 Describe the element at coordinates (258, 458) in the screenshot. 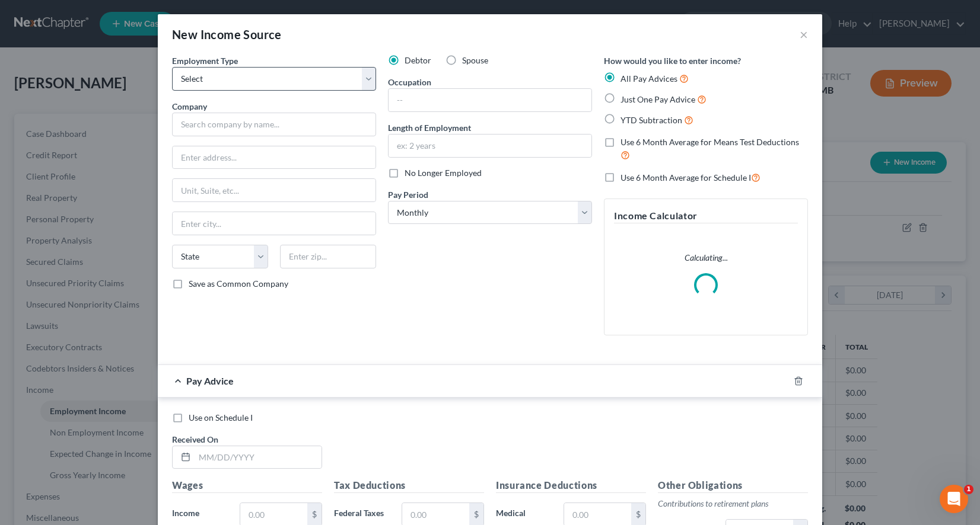

I see `input: MM/DD/YYYY` at that location.